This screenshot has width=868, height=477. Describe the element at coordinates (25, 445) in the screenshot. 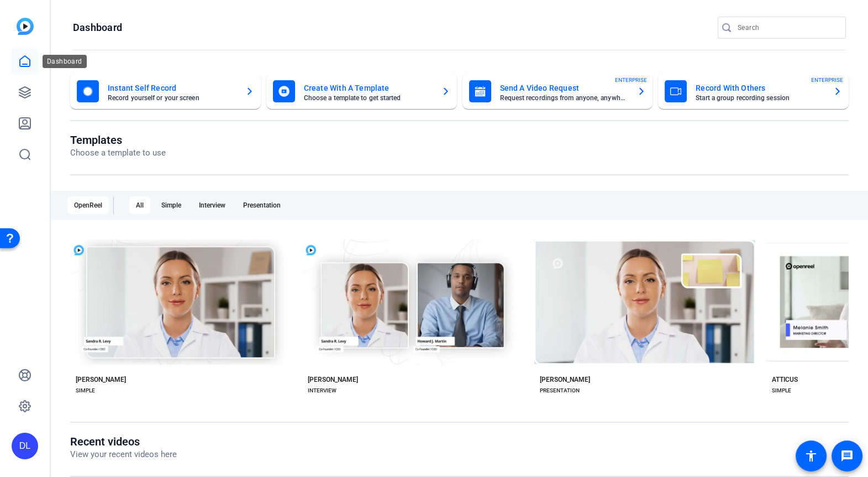

I see `div: DL` at that location.